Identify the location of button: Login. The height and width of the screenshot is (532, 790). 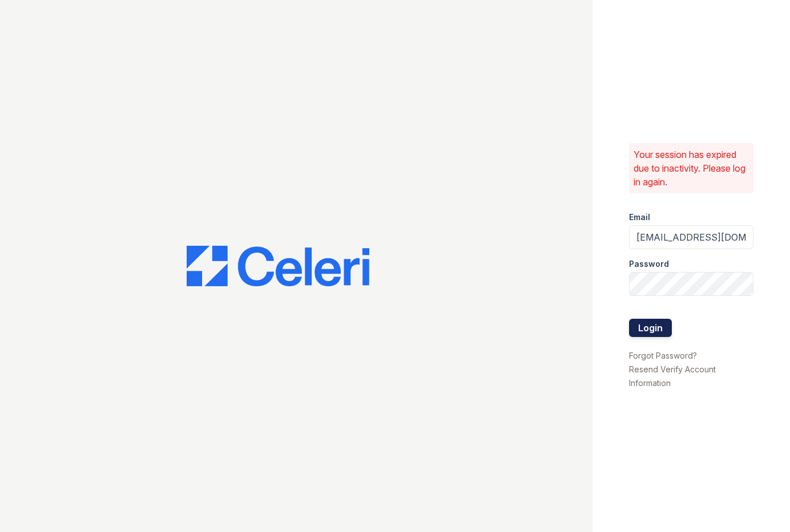
(650, 328).